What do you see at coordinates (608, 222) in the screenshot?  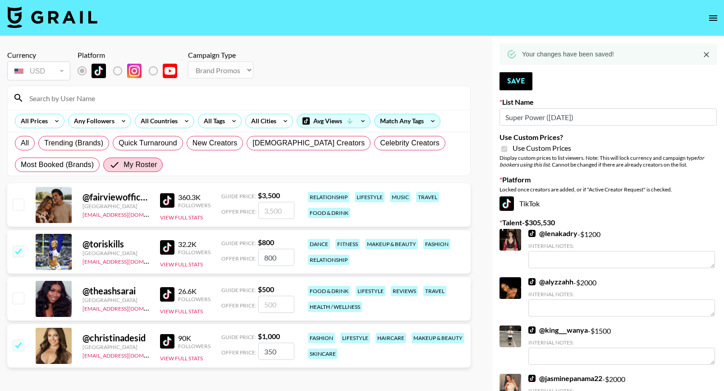 I see `label: Talent - $ 305,530` at bounding box center [608, 222].